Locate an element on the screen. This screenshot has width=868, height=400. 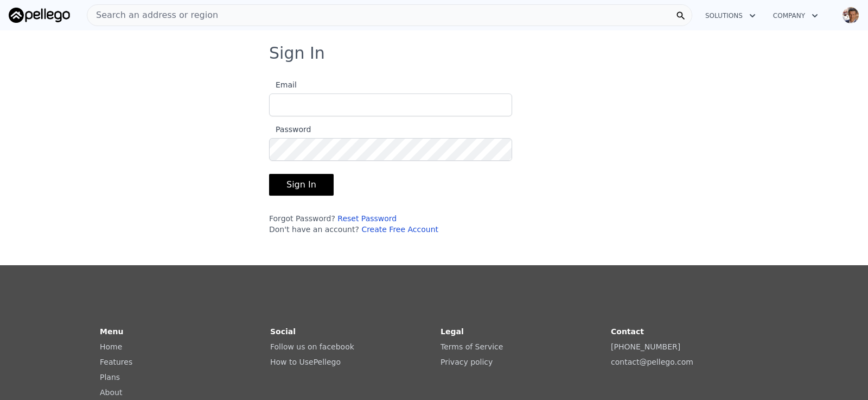
strong: Contact is located at coordinates (628, 331).